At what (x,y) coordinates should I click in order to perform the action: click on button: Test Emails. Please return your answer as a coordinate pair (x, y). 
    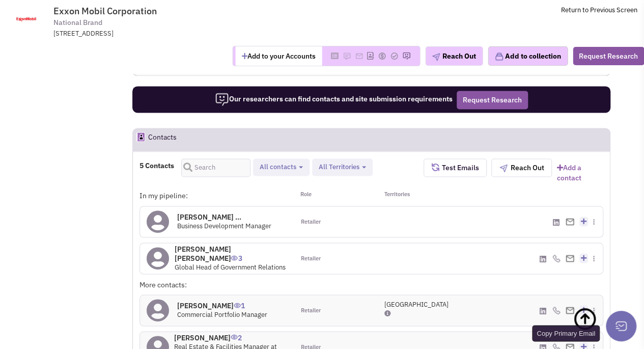
    Looking at the image, I should click on (456, 168).